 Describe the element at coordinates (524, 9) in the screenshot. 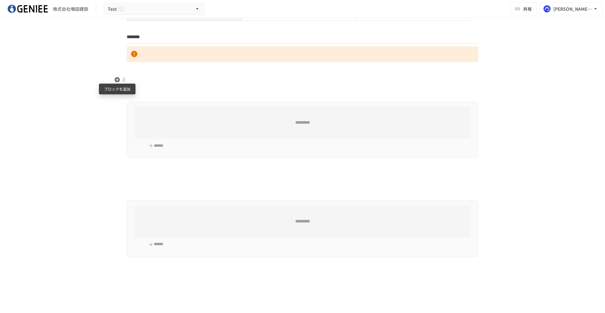

I see `button: 共有` at that location.